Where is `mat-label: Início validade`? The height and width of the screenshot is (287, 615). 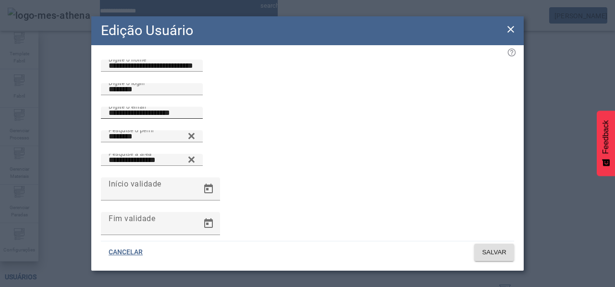 mat-label: Início validade is located at coordinates (135, 183).